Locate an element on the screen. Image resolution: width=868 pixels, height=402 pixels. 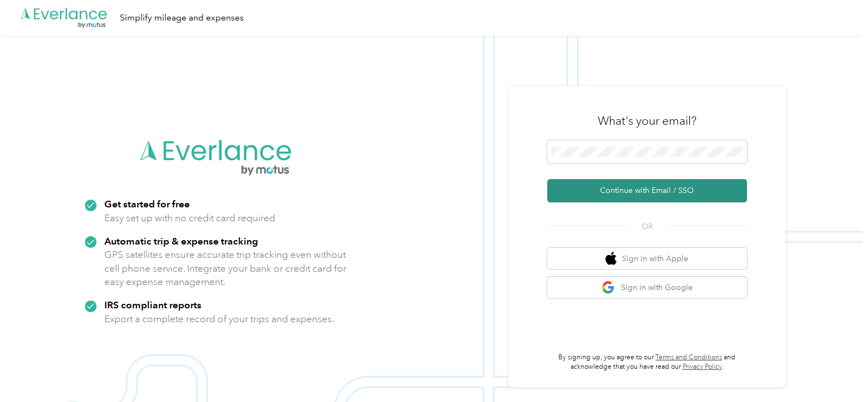
img: apple logo is located at coordinates (611, 258).